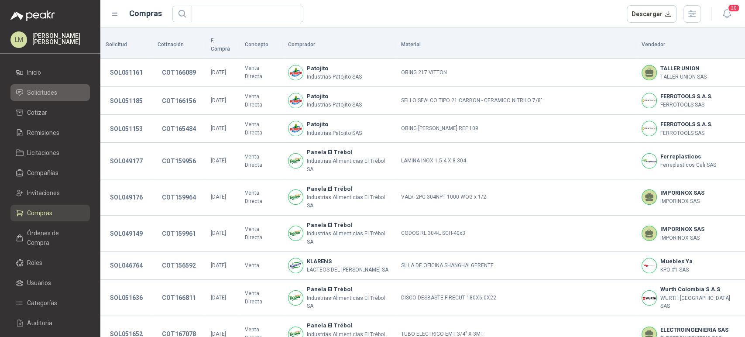 The image size is (745, 337). I want to click on a: Solicitudes, so click(50, 93).